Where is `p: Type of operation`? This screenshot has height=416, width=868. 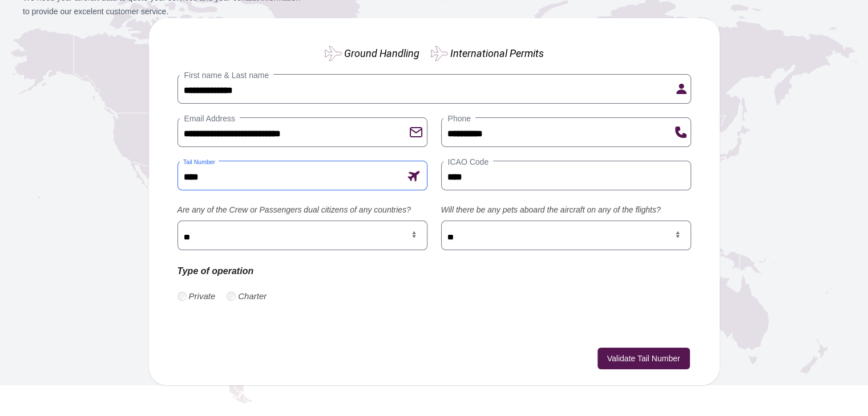
p: Type of operation is located at coordinates (303, 272).